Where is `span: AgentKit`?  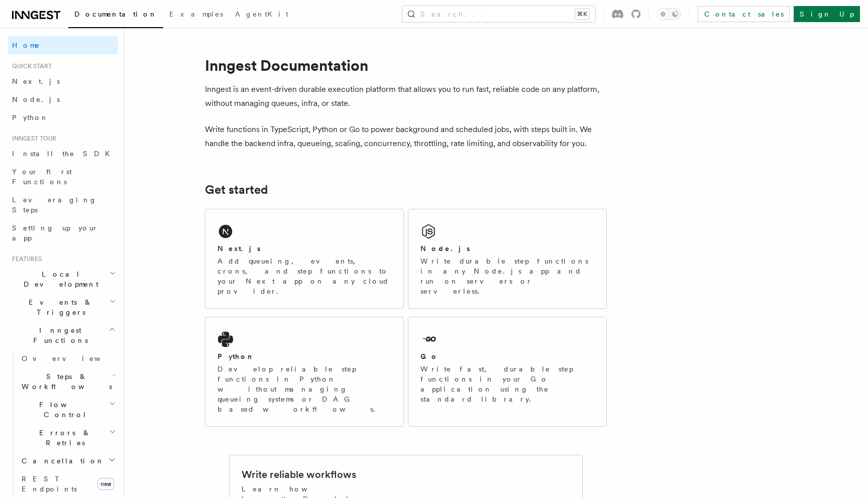 span: AgentKit is located at coordinates (262, 14).